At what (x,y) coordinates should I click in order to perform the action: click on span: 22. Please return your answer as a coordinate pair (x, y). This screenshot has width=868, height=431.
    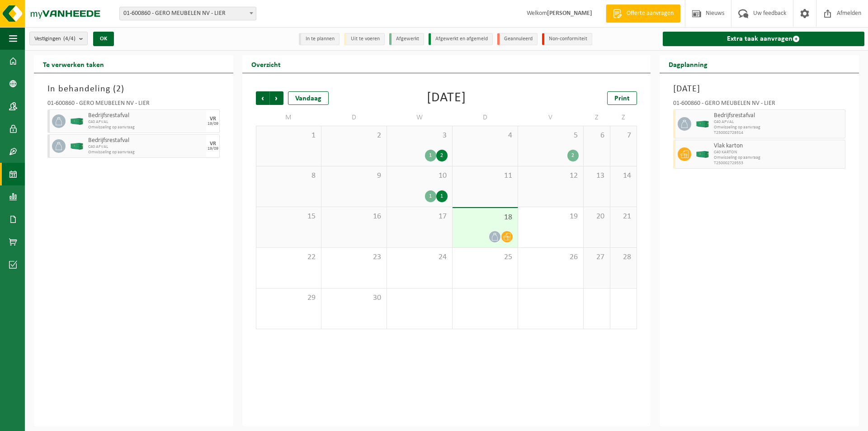
    Looking at the image, I should click on (289, 258).